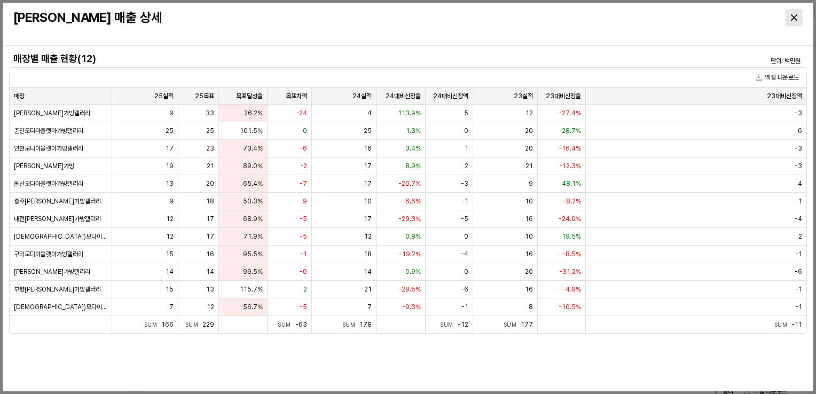 The height and width of the screenshot is (394, 816). What do you see at coordinates (570, 219) in the screenshot?
I see `span: -24.0%` at bounding box center [570, 219].